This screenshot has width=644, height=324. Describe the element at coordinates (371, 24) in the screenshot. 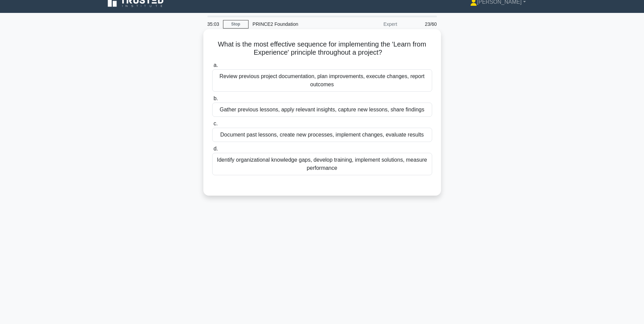

I see `div: Expert` at that location.